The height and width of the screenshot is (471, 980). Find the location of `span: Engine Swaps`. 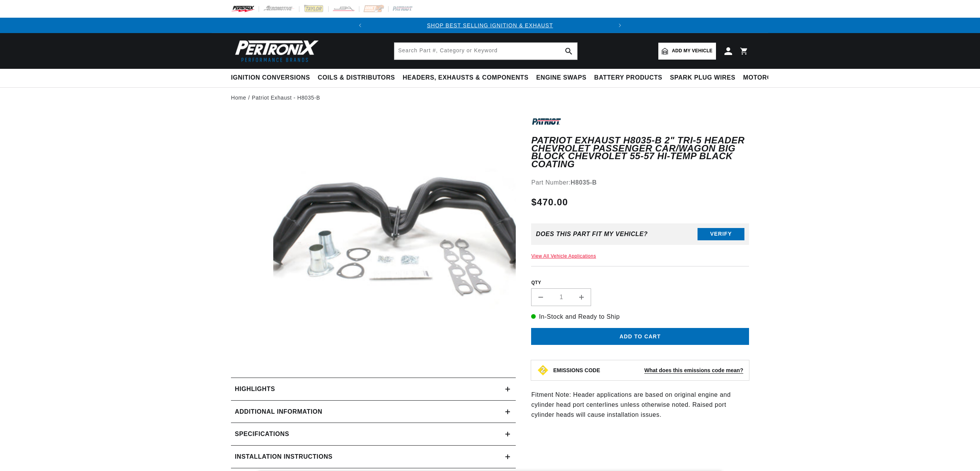

span: Engine Swaps is located at coordinates (561, 78).